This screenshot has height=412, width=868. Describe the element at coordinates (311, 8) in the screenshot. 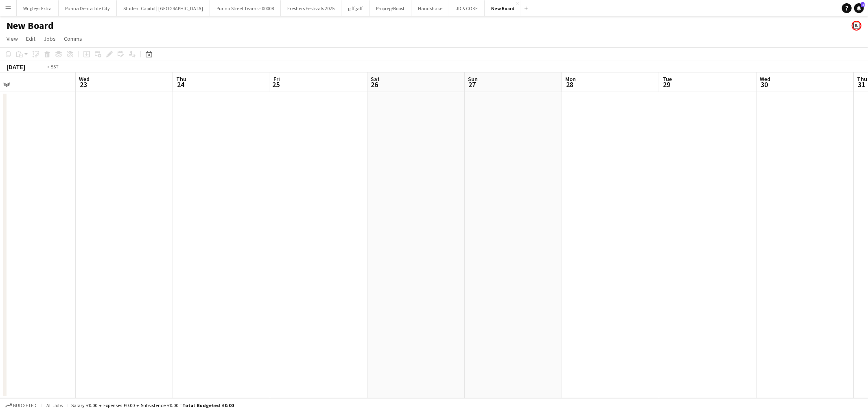

I see `button: Freshers Festivals 2025` at that location.